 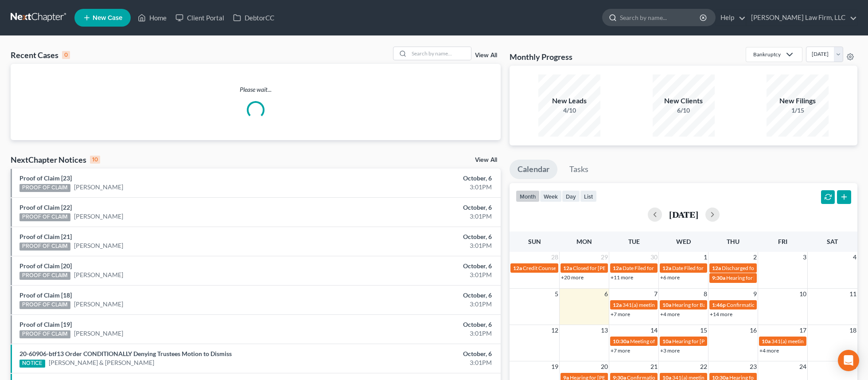 I want to click on div: NextChapter Notices, so click(x=55, y=160).